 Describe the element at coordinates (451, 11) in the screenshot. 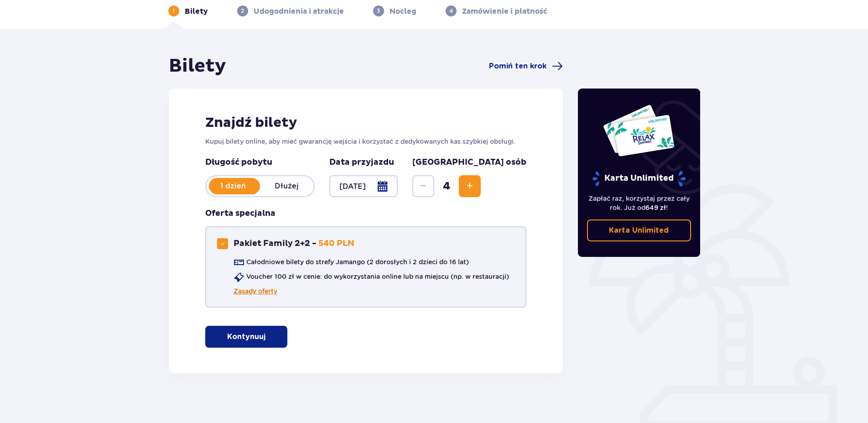

I see `p: 4` at that location.